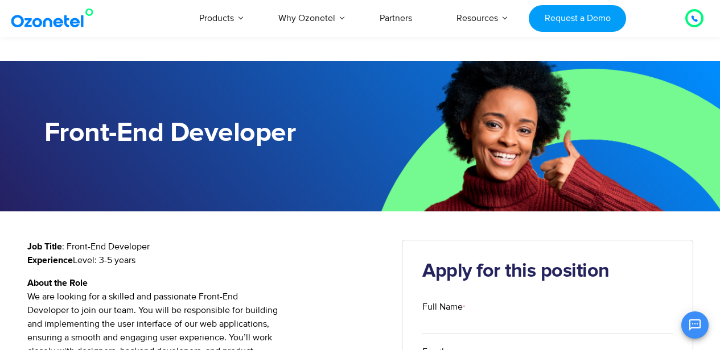 This screenshot has height=350, width=720. What do you see at coordinates (50, 261) in the screenshot?
I see `strong: Experience` at bounding box center [50, 261].